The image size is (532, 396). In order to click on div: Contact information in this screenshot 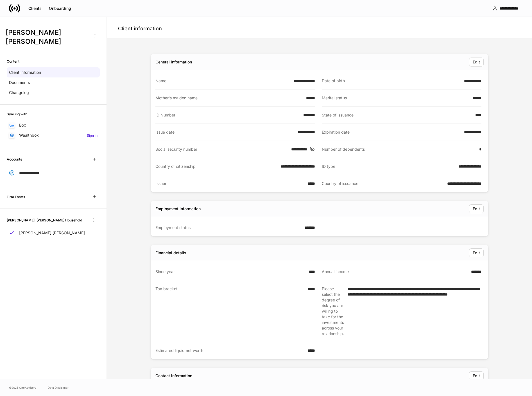, I will do `click(173, 376)`.